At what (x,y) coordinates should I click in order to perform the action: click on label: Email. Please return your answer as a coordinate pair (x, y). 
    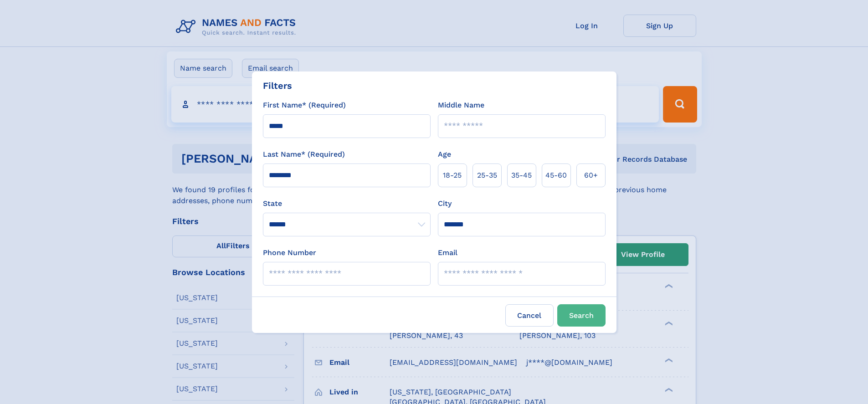
    Looking at the image, I should click on (448, 253).